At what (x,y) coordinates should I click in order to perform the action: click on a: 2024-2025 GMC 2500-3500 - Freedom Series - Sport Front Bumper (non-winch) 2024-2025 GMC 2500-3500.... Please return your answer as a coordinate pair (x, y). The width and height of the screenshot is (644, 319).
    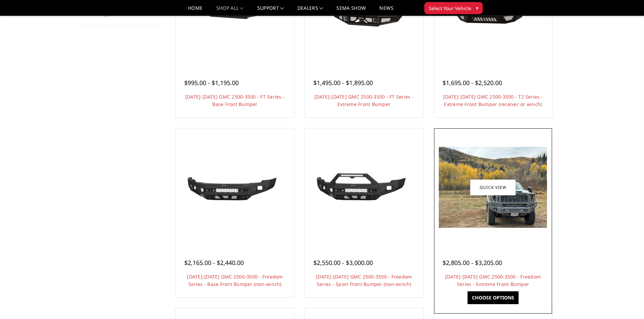
    Looking at the image, I should click on (364, 187).